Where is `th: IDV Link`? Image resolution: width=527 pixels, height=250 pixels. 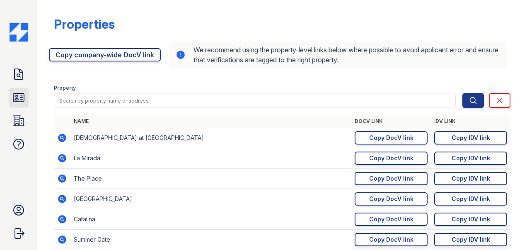 th: IDV Link is located at coordinates (471, 121).